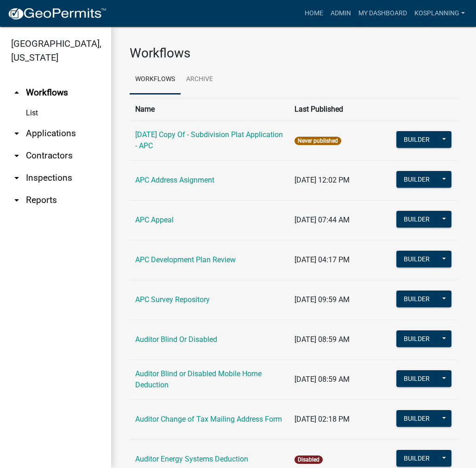 This screenshot has height=468, width=476. I want to click on a: APC Survey Repository, so click(172, 299).